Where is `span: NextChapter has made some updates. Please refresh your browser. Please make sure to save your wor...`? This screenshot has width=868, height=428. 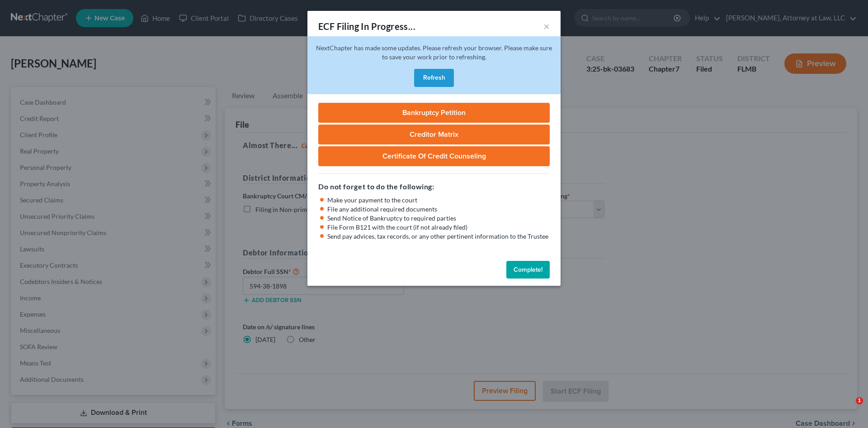 span: NextChapter has made some updates. Please refresh your browser. Please make sure to save your wor... is located at coordinates (434, 52).